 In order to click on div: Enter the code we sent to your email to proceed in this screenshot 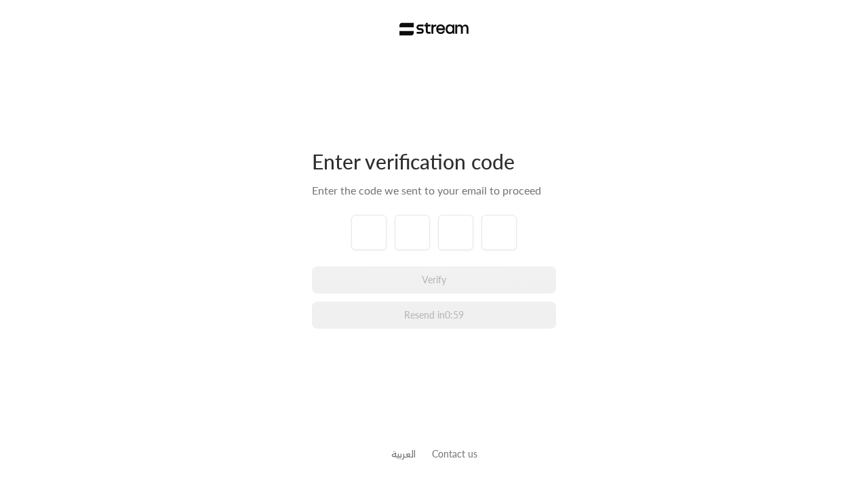, I will do `click(434, 190)`.